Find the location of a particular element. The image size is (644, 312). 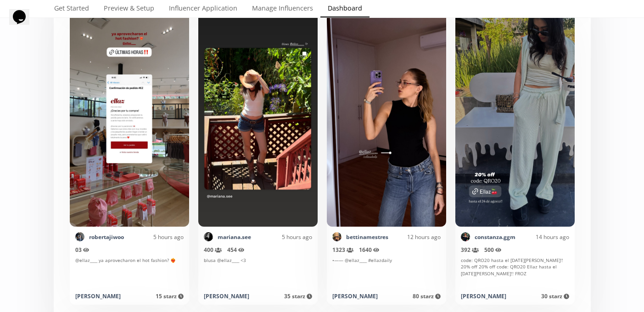

span: 15 starz is located at coordinates (169, 296).